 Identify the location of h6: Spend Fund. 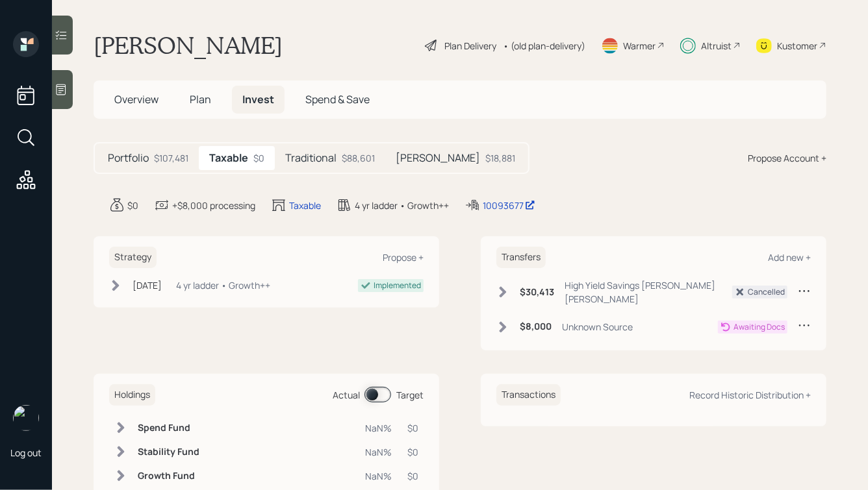
(168, 428).